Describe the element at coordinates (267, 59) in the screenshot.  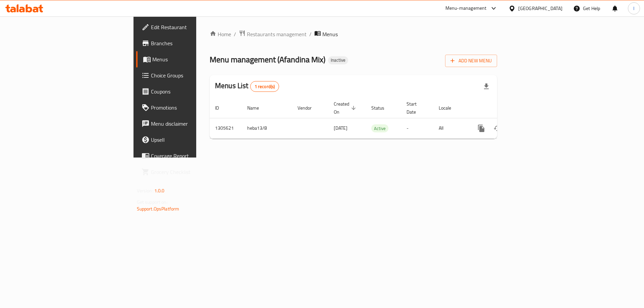
I see `span: Menu management ( Afandina Mix )` at that location.